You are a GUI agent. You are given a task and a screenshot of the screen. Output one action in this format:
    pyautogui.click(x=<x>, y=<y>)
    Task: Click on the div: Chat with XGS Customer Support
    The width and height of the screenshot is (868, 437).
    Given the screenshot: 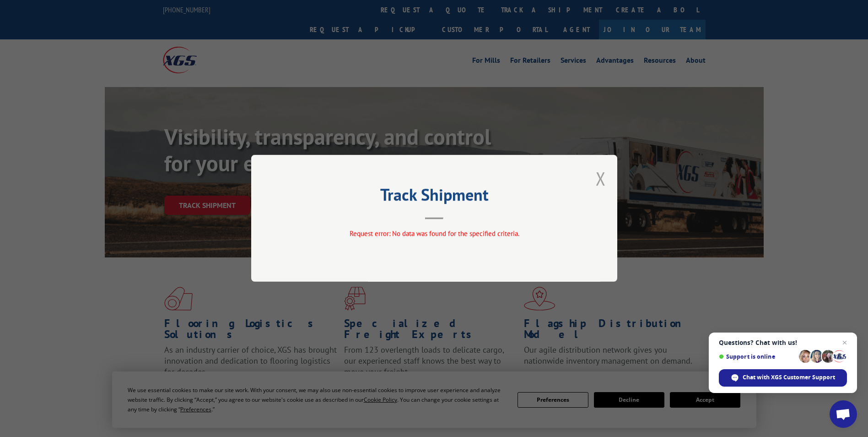 What is the action you would take?
    pyautogui.click(x=783, y=378)
    